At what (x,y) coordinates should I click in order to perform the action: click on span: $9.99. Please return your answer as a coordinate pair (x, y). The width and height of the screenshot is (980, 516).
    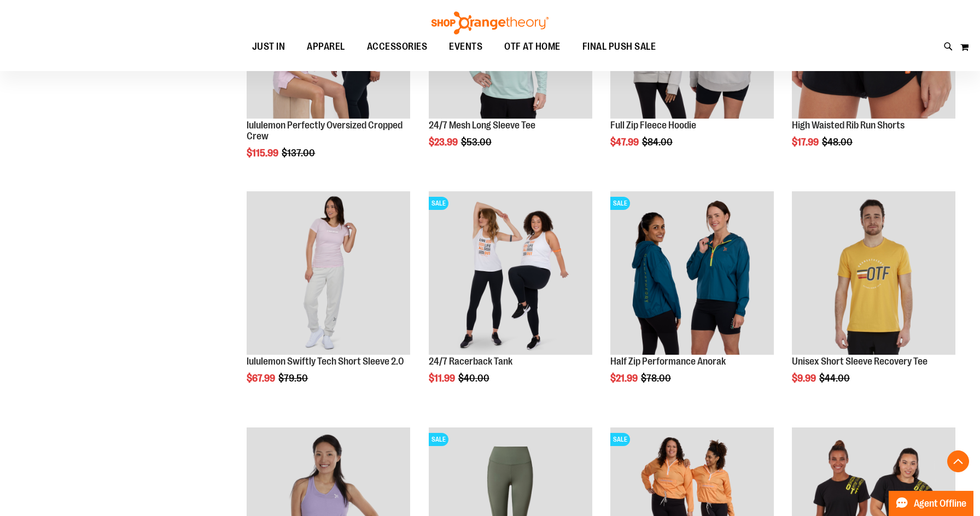
    Looking at the image, I should click on (804, 378).